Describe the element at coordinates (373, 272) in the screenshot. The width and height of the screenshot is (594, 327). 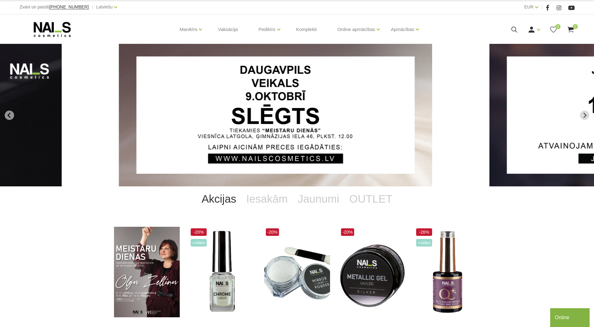
I see `img: Metallic Gel UV/LED ir intensīvi pigmentets metala dizaina gēls, kas palīdz radīt reljefu zīmējum...` at that location.